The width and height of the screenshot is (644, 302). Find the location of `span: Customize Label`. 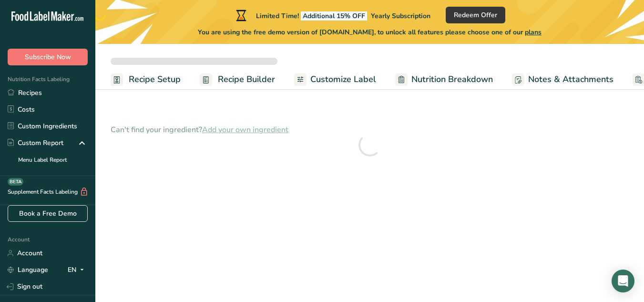

span: Customize Label is located at coordinates (343, 79).